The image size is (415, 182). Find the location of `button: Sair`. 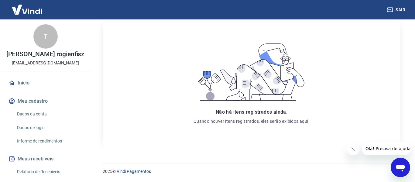

button: Sair is located at coordinates (397, 10).